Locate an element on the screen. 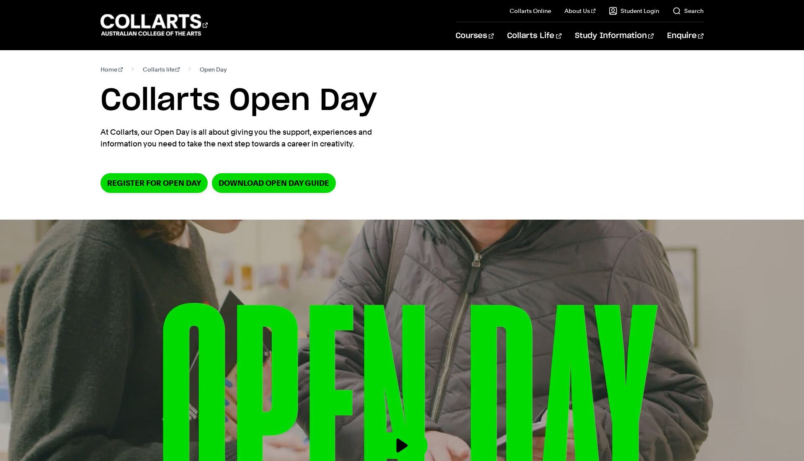  span: Open Day is located at coordinates (213, 69).